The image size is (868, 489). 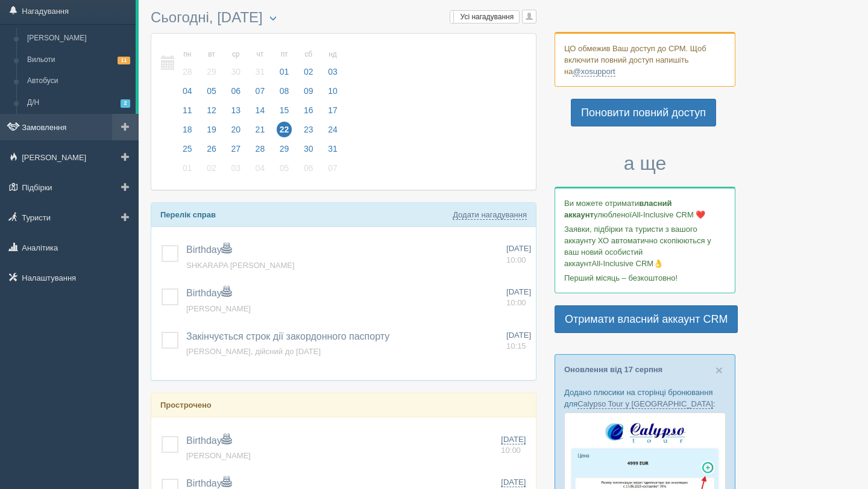 What do you see at coordinates (236, 113) in the screenshot?
I see `a: 13` at bounding box center [236, 113].